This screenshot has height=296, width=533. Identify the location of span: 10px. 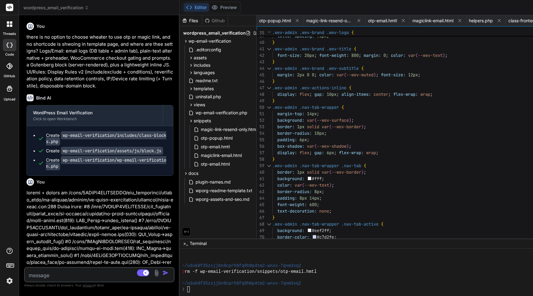
(319, 133).